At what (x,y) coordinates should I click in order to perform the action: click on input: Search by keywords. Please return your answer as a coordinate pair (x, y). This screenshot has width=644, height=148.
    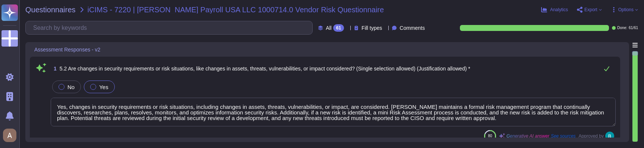
    Looking at the image, I should click on (171, 28).